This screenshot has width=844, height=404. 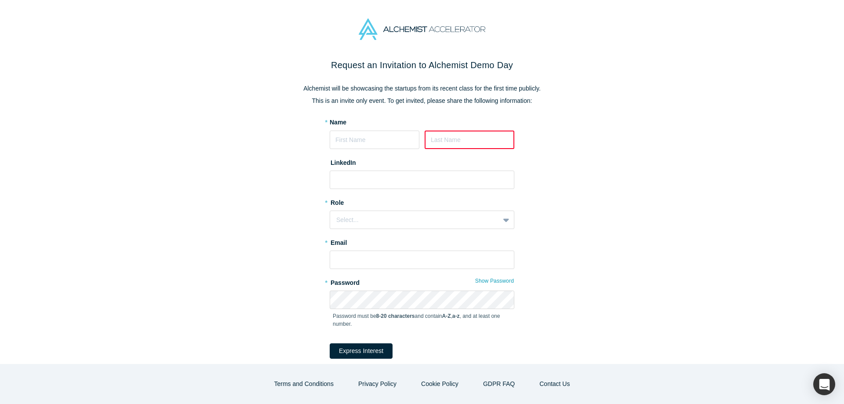 I want to click on label: Name, so click(x=338, y=122).